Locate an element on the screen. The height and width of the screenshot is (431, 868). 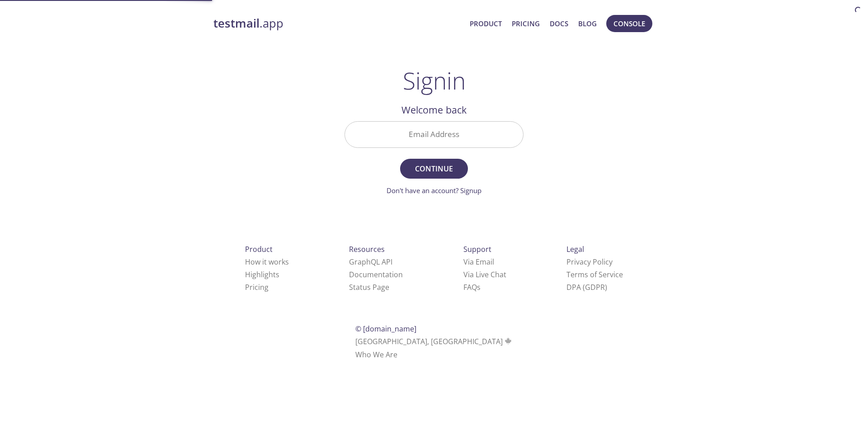
a: Docs is located at coordinates (559, 24).